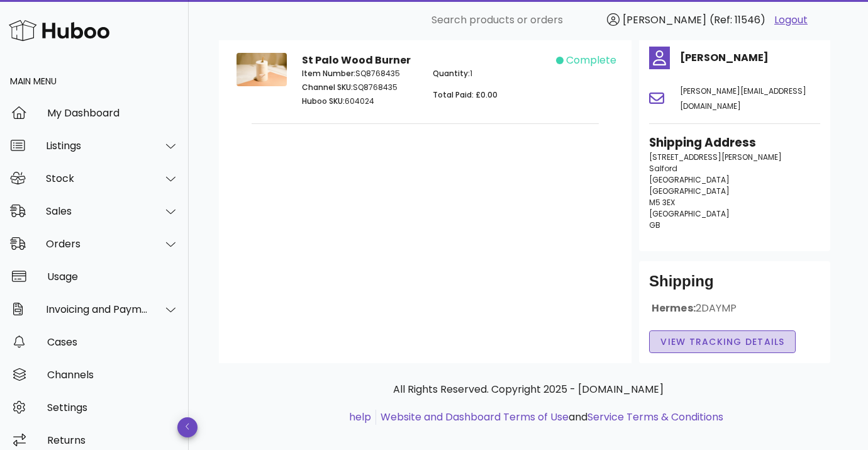  I want to click on div: Invoicing and Payments, so click(97, 309).